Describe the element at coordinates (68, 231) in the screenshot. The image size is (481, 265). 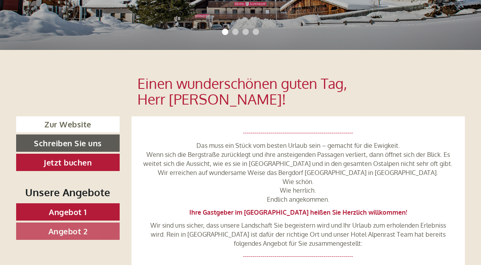
I see `span: Angebot 2` at that location.